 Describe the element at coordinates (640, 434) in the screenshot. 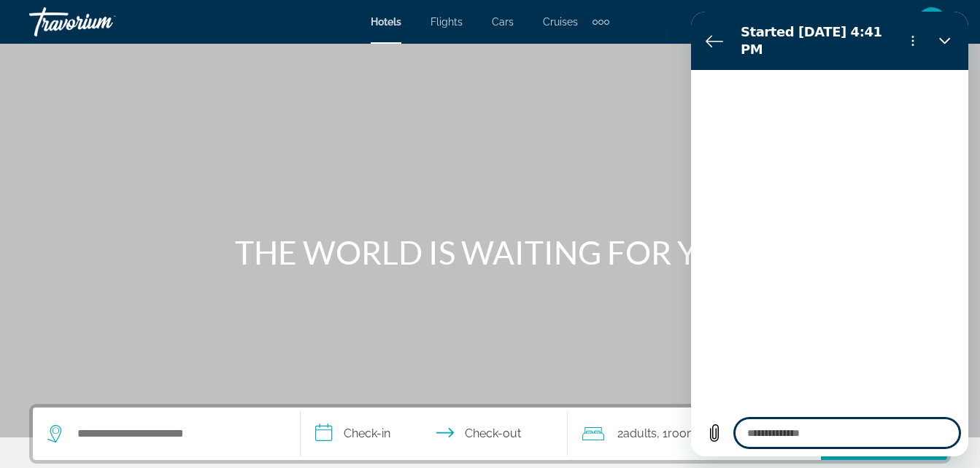

I see `span: Adults` at that location.